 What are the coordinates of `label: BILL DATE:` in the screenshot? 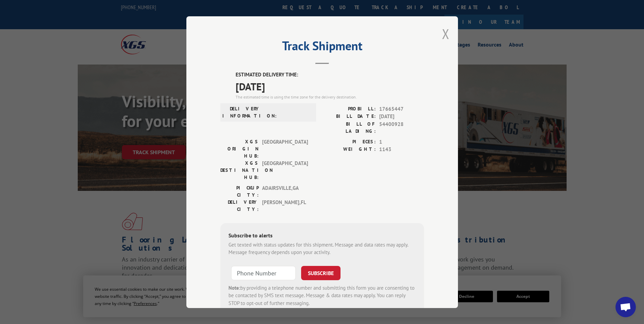 It's located at (349, 116).